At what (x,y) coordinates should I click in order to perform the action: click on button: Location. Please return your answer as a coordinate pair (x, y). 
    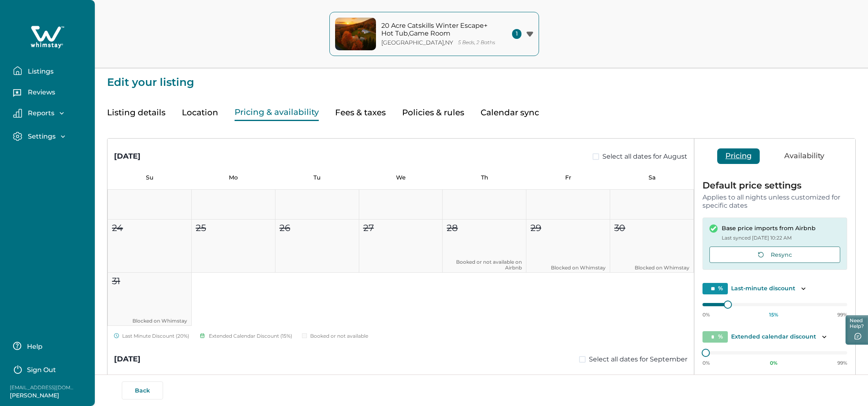
    Looking at the image, I should click on (200, 113).